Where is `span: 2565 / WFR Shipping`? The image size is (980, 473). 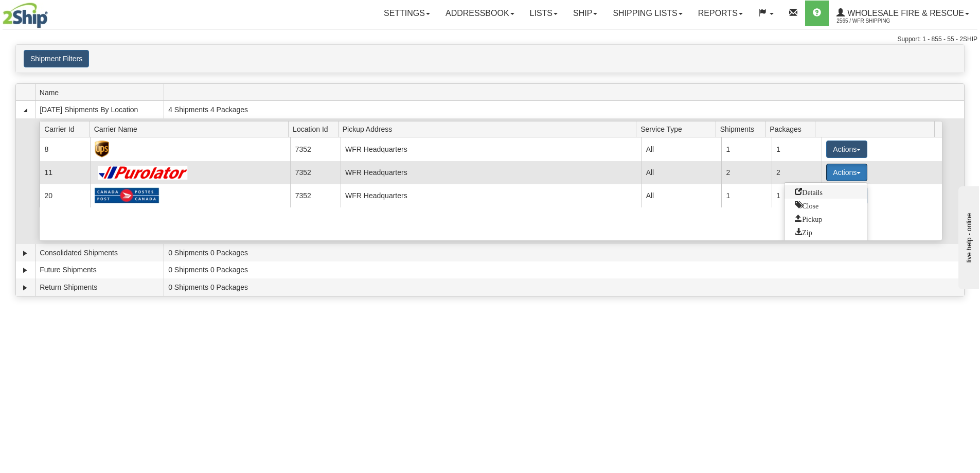 span: 2565 / WFR Shipping is located at coordinates (875, 21).